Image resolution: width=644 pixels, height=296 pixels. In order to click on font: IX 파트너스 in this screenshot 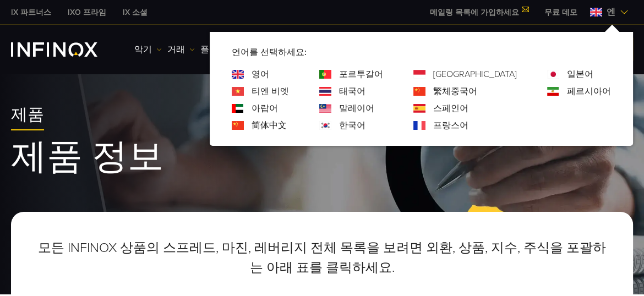, I will do `click(31, 12)`.